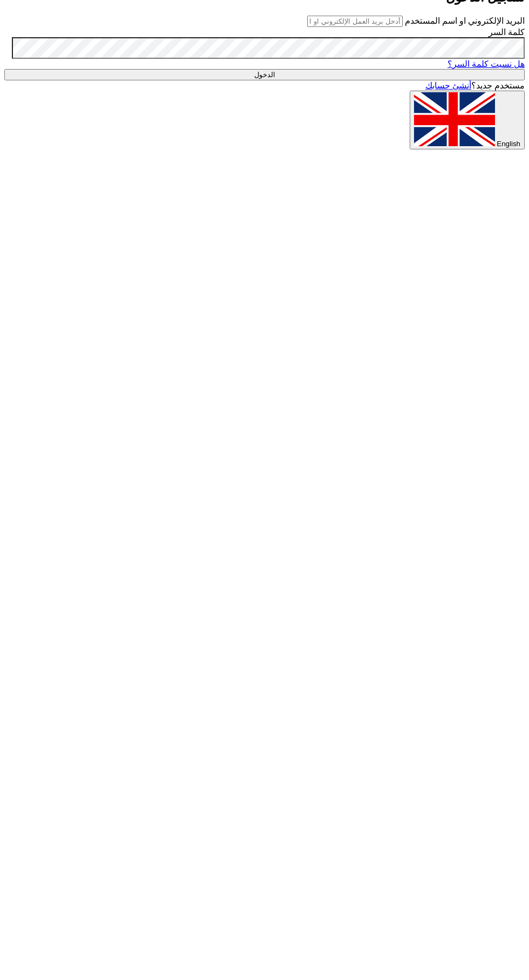  What do you see at coordinates (464, 21) in the screenshot?
I see `label: البريد الإلكتروني او اسم المستخدم` at bounding box center [464, 21].